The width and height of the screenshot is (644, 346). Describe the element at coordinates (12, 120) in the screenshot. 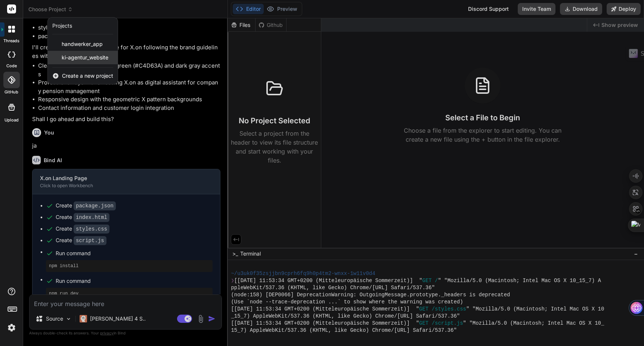

I see `label: Upload` at that location.